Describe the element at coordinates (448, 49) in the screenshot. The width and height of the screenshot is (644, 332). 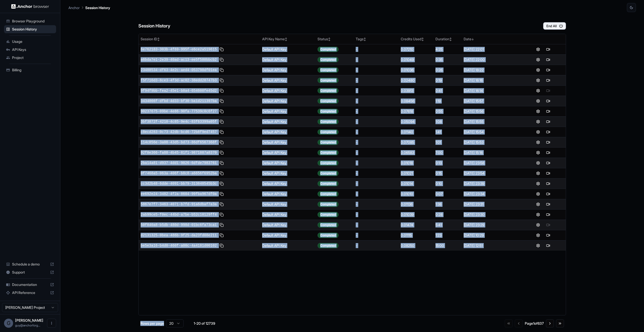
I see `div: 4:25` at that location.